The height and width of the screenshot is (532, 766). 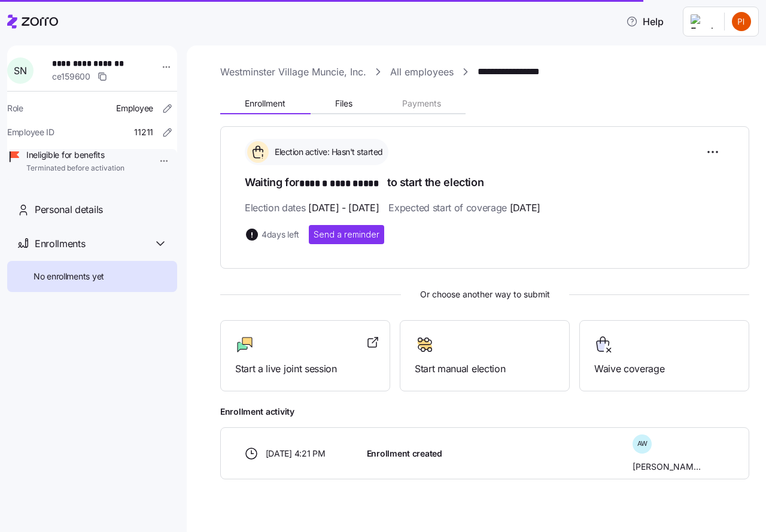 I want to click on span: No enrollments yet, so click(x=69, y=276).